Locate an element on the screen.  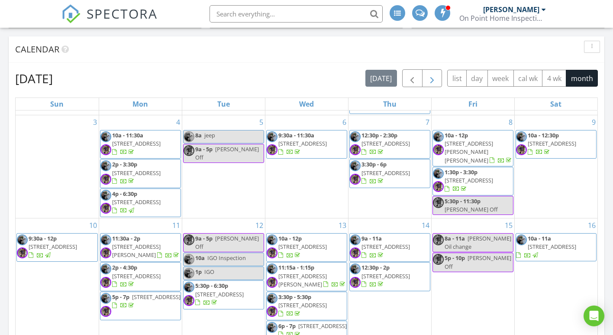
a: Go to August 4, 2025 is located at coordinates (178, 122).